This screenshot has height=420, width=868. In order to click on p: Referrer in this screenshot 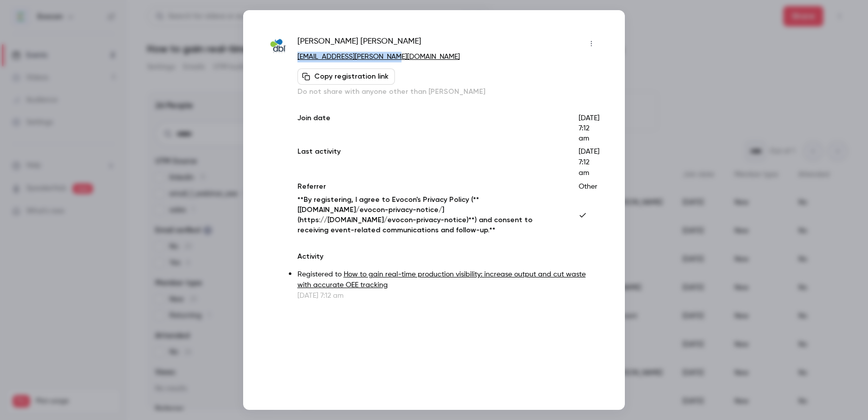, I will do `click(430, 187)`.